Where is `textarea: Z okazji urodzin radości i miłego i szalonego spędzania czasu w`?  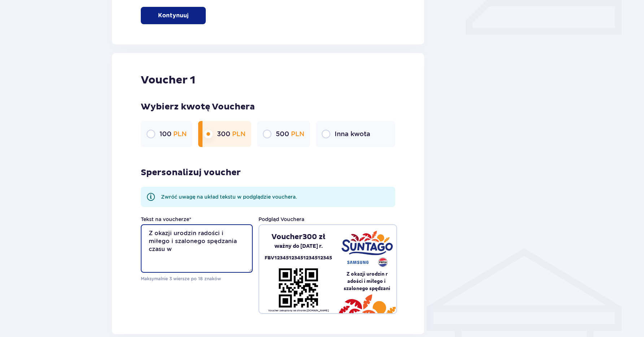 textarea: Z okazji urodzin radości i miłego i szalonego spędzania czasu w is located at coordinates (197, 249).